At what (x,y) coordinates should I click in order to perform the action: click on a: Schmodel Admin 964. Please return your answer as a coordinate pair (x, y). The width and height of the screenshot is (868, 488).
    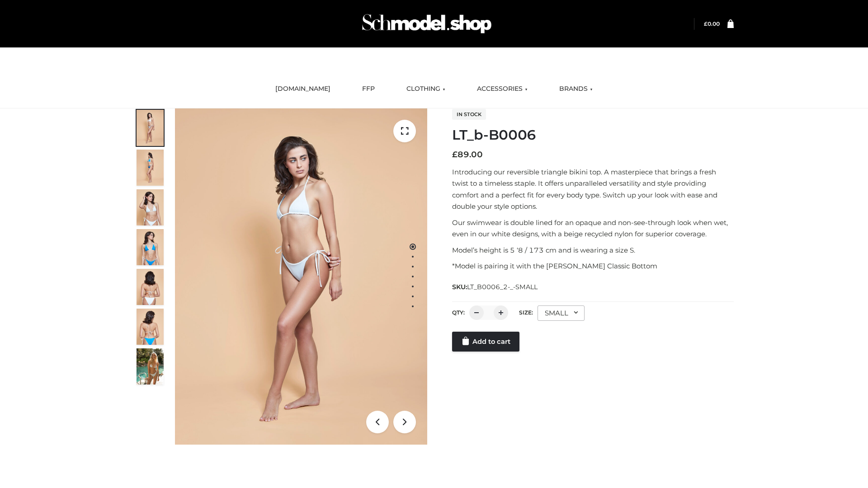
    Looking at the image, I should click on (427, 24).